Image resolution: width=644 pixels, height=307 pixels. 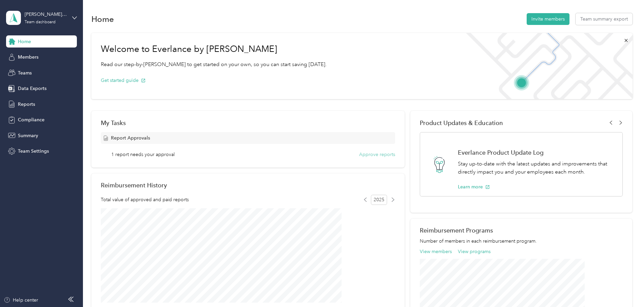 What do you see at coordinates (28, 57) in the screenshot?
I see `span: Members` at bounding box center [28, 57].